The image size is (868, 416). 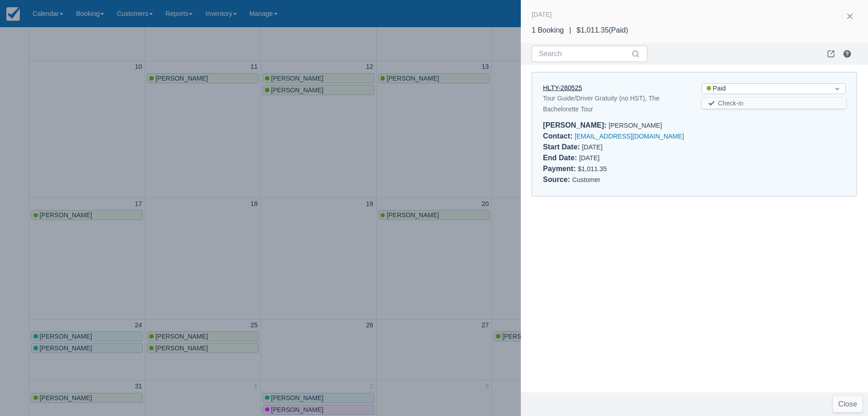 What do you see at coordinates (547, 30) in the screenshot?
I see `div: 1 Booking` at bounding box center [547, 30].